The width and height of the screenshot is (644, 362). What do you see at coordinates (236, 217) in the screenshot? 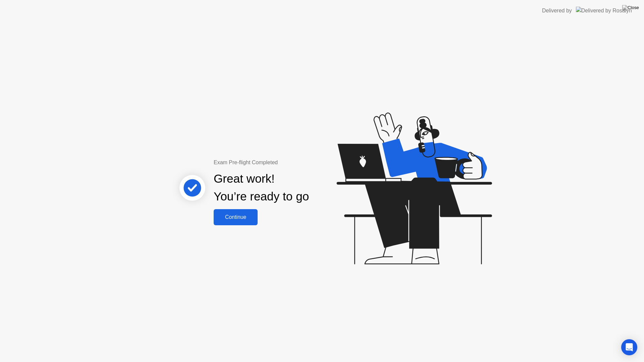
I see `div: Continue` at bounding box center [236, 217].